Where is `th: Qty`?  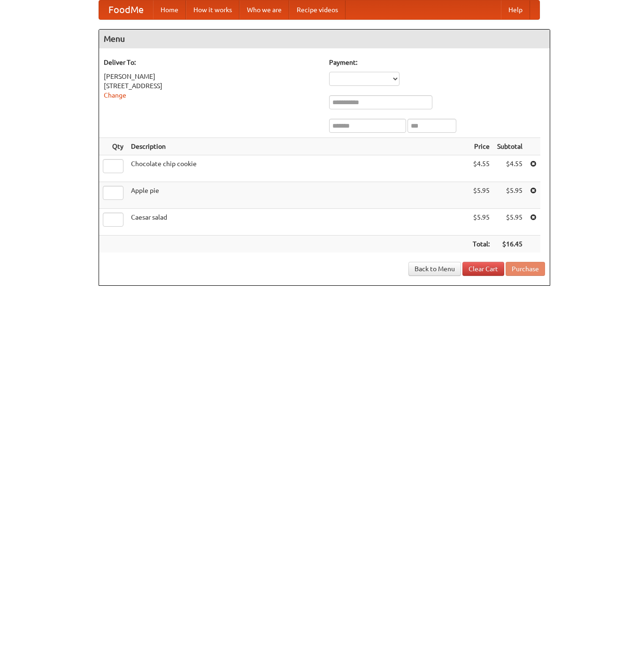 th: Qty is located at coordinates (113, 146).